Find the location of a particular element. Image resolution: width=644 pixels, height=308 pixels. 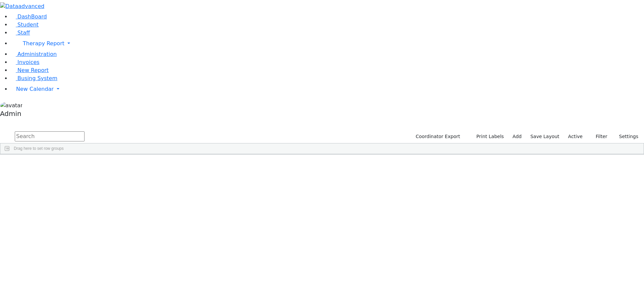

input: Search is located at coordinates (50, 137).